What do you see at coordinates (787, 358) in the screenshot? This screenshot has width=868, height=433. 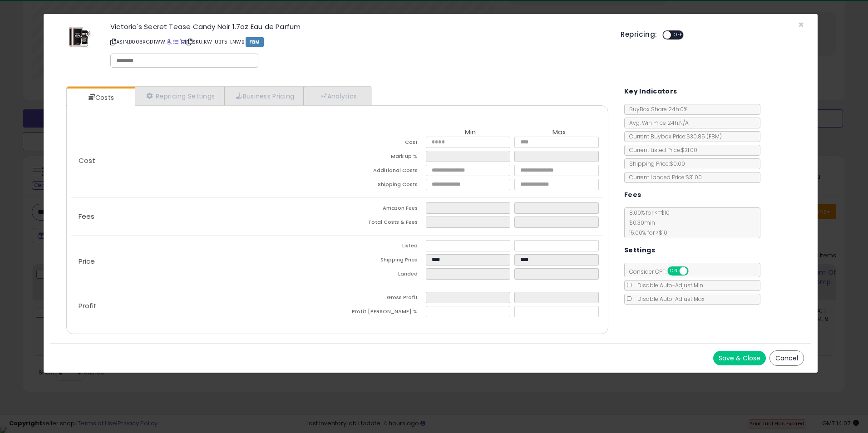 I see `button: Cancel` at bounding box center [787, 358].